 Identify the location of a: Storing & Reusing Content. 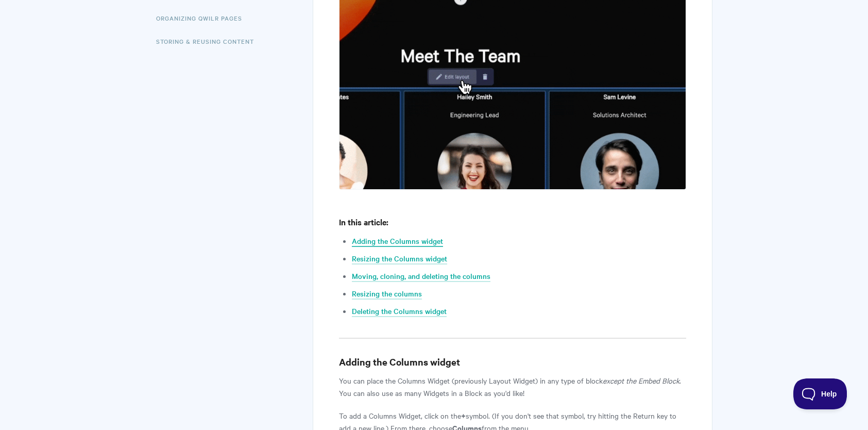
(209, 41).